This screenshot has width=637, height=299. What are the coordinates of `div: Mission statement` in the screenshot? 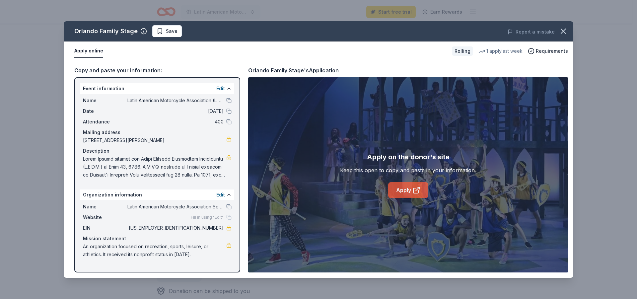 It's located at (157, 239).